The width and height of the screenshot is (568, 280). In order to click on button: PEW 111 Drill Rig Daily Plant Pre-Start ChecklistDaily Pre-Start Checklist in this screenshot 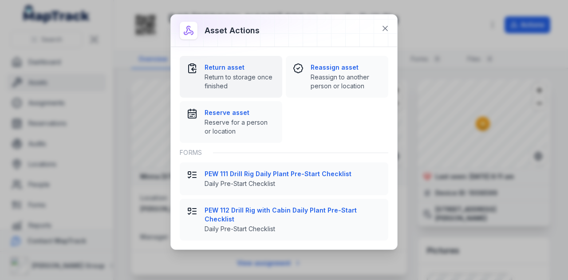, I will do `click(284, 179)`.